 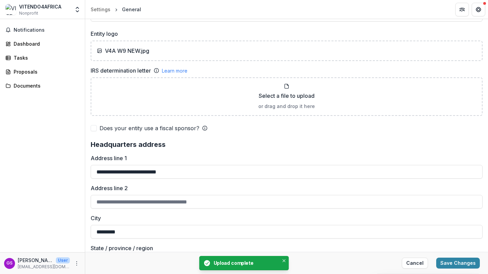 What do you see at coordinates (284, 218) in the screenshot?
I see `label: City` at bounding box center [284, 218].